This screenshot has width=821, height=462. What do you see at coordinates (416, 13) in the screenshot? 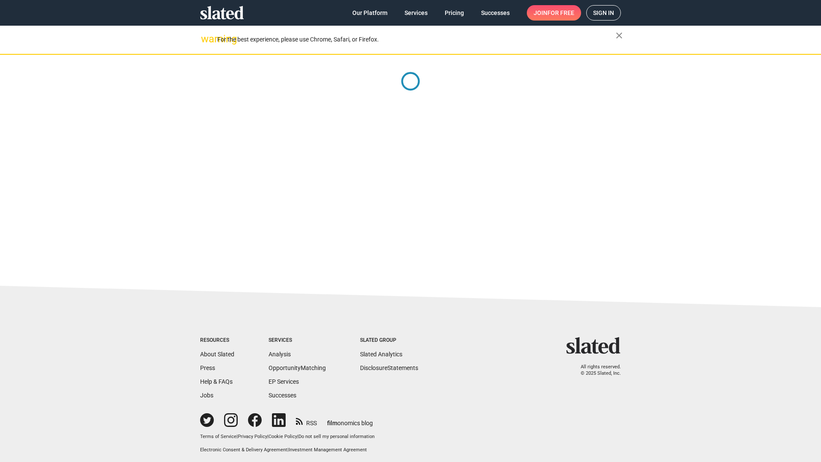
I see `span: Services` at bounding box center [416, 13].